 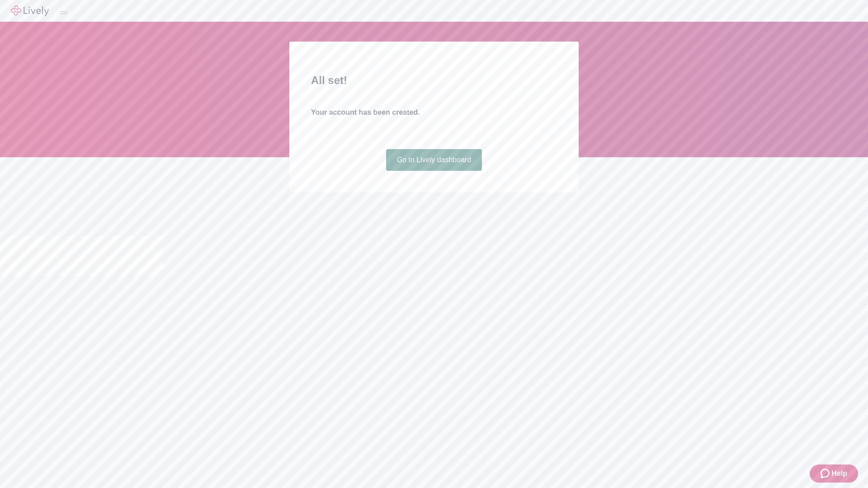 What do you see at coordinates (834, 474) in the screenshot?
I see `button: Zendesk support iconHelp` at bounding box center [834, 474].